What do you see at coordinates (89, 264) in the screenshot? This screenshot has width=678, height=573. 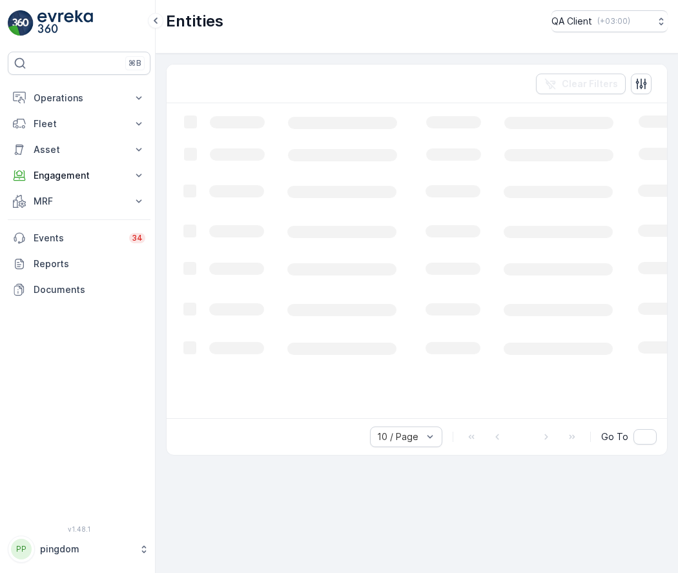 I see `p: Reports` at bounding box center [89, 264].